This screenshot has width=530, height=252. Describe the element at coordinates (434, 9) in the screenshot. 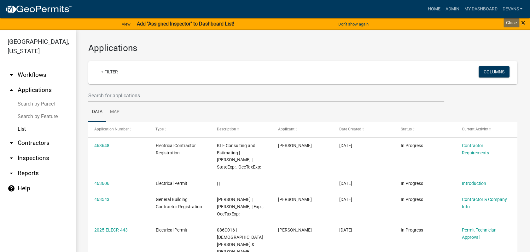

I see `a: Home` at that location.